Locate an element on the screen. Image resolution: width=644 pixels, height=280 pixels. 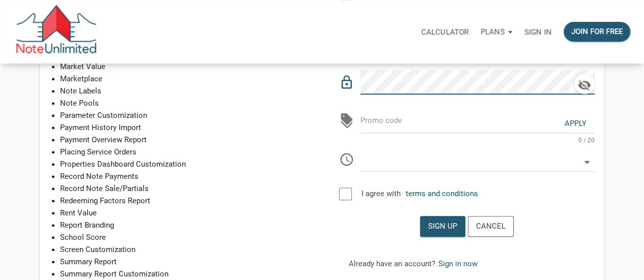
i: schedule is located at coordinates (347, 160).